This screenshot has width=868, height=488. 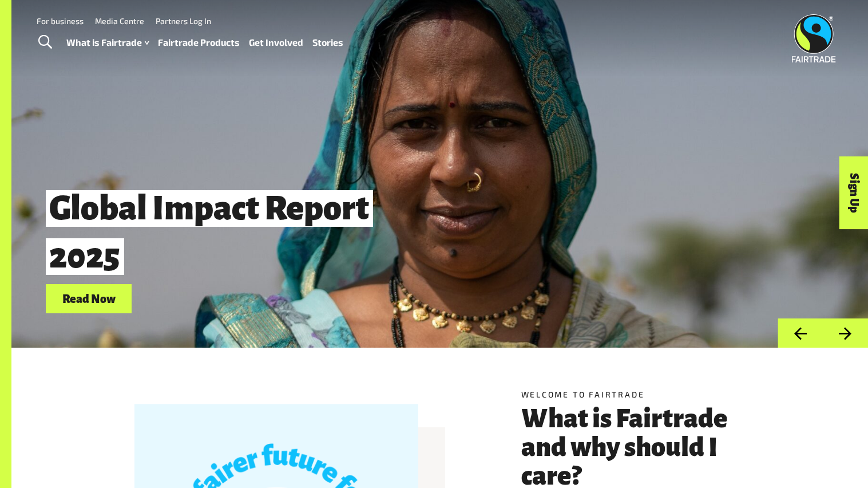 I want to click on a: For business, so click(x=60, y=20).